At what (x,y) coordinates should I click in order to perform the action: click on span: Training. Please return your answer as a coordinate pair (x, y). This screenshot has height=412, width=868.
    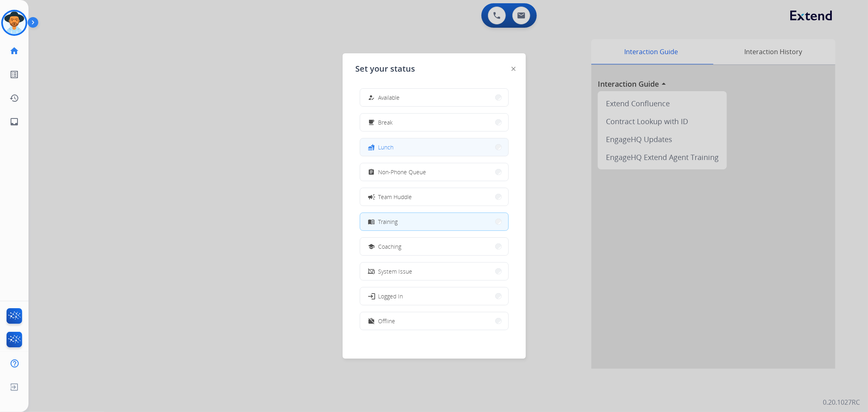
    Looking at the image, I should click on (388, 221).